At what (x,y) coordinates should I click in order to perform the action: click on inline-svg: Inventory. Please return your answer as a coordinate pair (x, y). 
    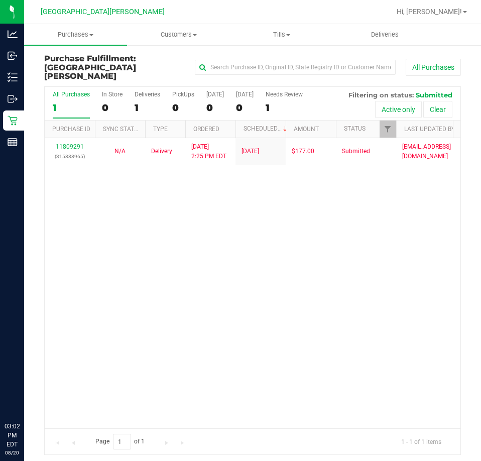
    Looking at the image, I should click on (13, 77).